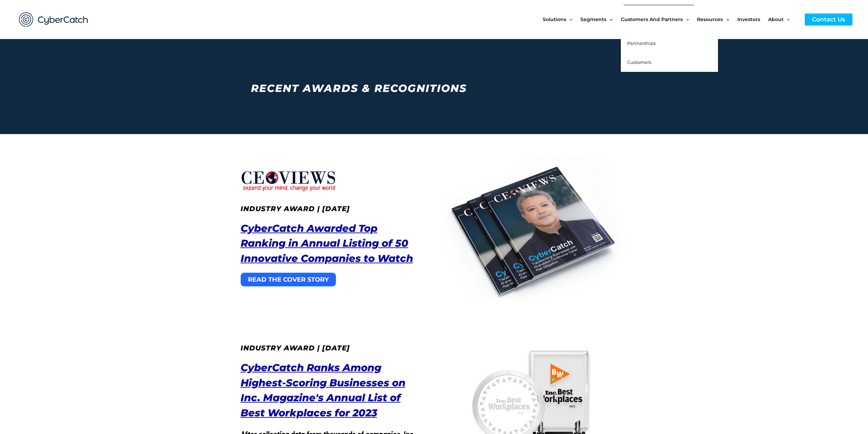 The width and height of the screenshot is (868, 434). What do you see at coordinates (289, 280) in the screenshot?
I see `a: READ THE COVER STORY` at bounding box center [289, 280].